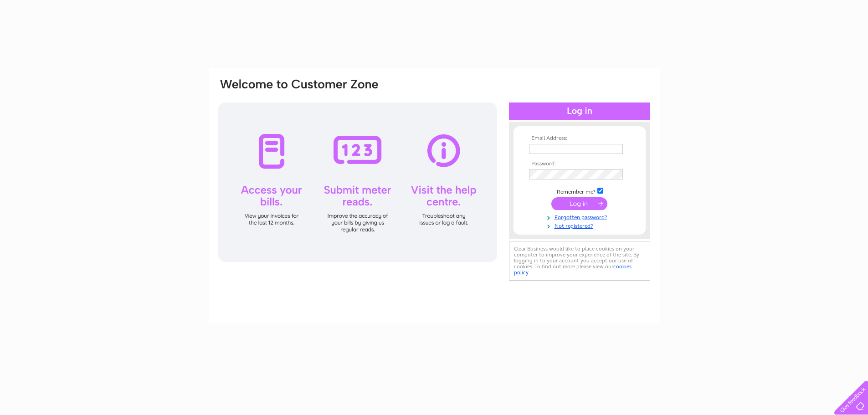  What do you see at coordinates (579, 164) in the screenshot?
I see `th: Password:` at bounding box center [579, 164].